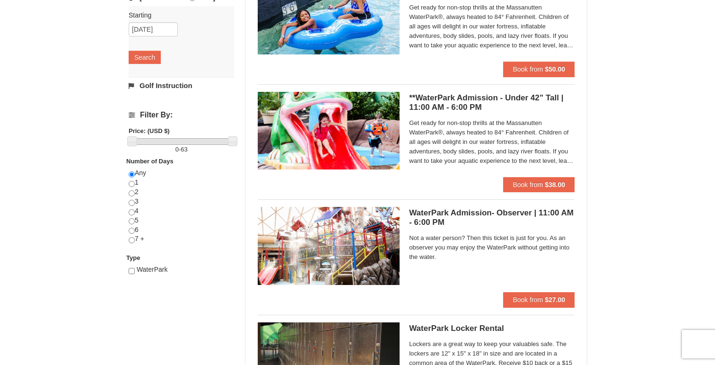 Image resolution: width=715 pixels, height=365 pixels. What do you see at coordinates (177, 149) in the screenshot?
I see `span: 0` at bounding box center [177, 149].